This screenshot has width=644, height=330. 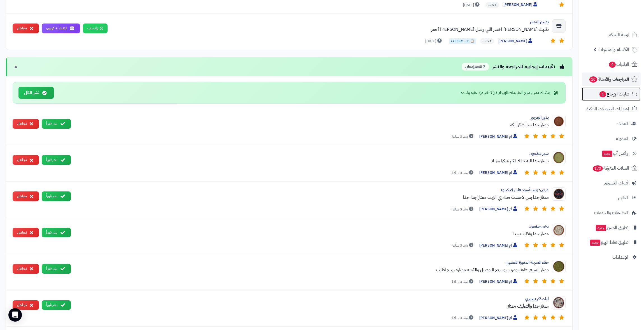 I want to click on a: طلبات الإرجاع1, so click(x=611, y=94).